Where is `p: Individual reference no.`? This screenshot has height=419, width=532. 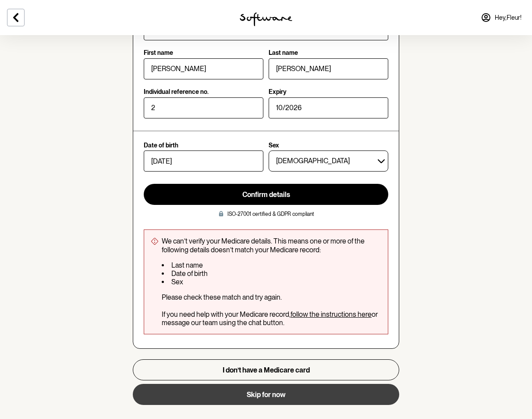 p: Individual reference no. is located at coordinates (176, 92).